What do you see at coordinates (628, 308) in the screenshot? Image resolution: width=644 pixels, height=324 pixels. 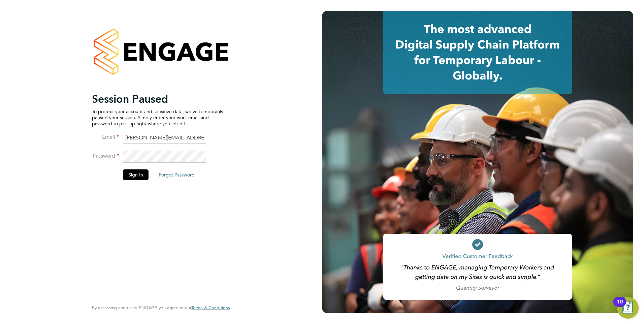 I see `button: Open Resource Center, 10 new notifications` at bounding box center [628, 308].